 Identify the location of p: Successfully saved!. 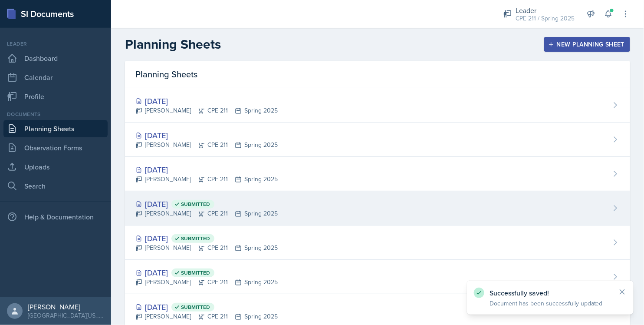
(550, 293).